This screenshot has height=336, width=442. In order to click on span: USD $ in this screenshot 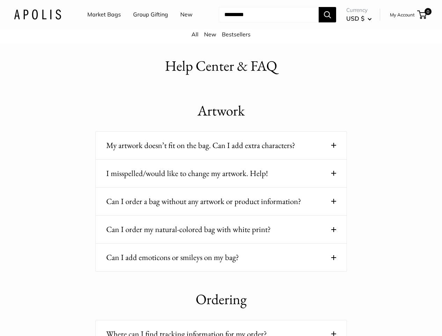, I will do `click(356, 18)`.